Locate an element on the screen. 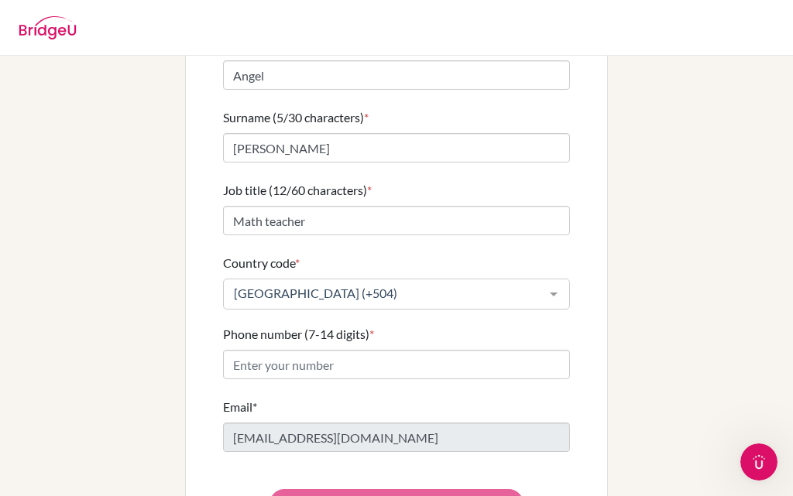 The height and width of the screenshot is (496, 793). label: Email* is located at coordinates (240, 407).